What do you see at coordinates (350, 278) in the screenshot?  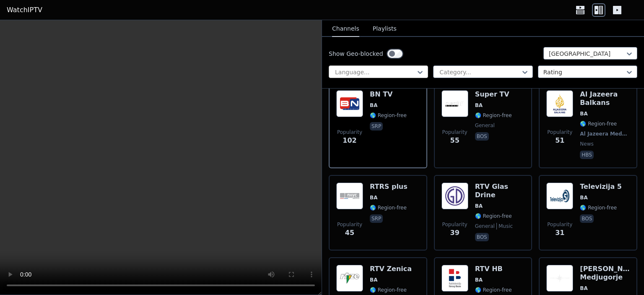 I see `img: RTV Zenica` at bounding box center [350, 278].